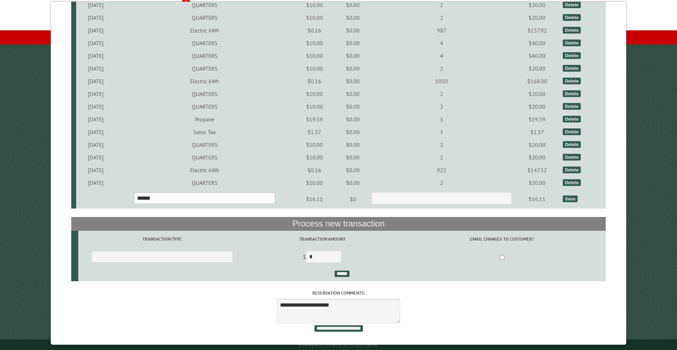 The height and width of the screenshot is (350, 677). What do you see at coordinates (338, 224) in the screenshot?
I see `th: Process new transaction` at bounding box center [338, 224].